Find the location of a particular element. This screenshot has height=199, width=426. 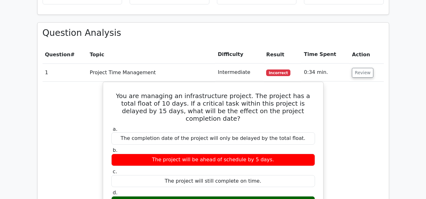

h5: You are managing an infrastructure project. The project has a total float of 10 days. If a critic... is located at coordinates (213, 107).